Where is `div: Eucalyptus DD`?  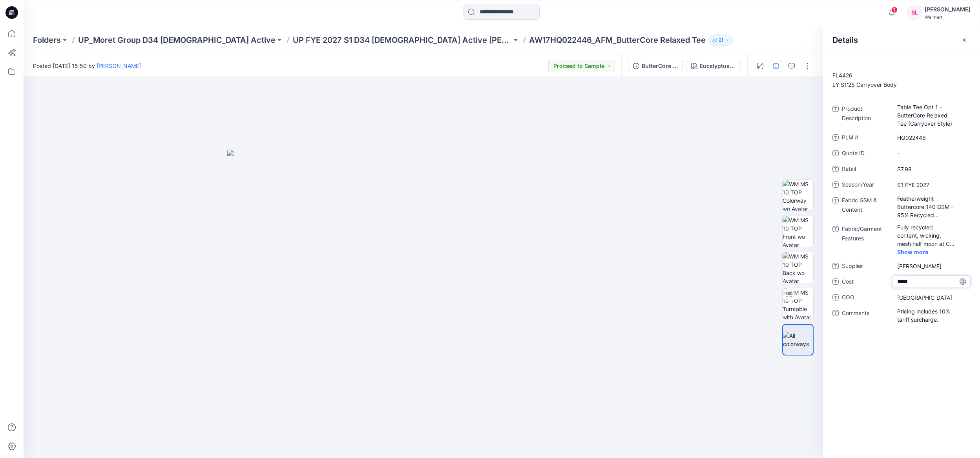
div: Eucalyptus DD is located at coordinates (718, 66).